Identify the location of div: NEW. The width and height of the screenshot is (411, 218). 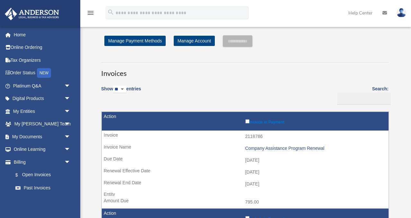
(44, 73).